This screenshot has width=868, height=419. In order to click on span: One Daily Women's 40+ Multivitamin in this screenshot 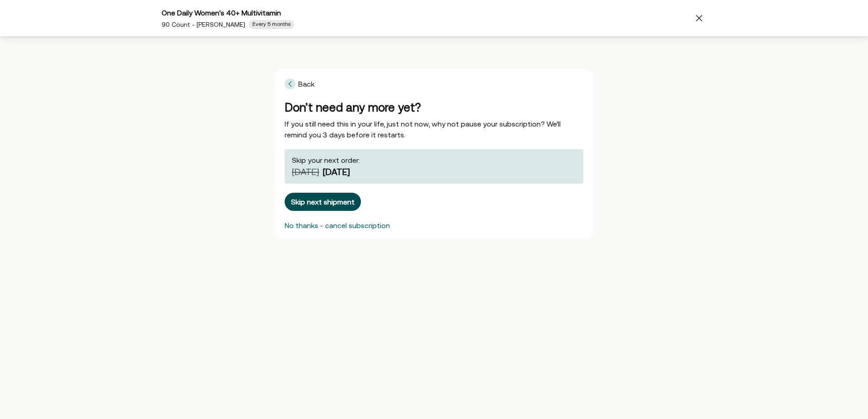, I will do `click(221, 13)`.